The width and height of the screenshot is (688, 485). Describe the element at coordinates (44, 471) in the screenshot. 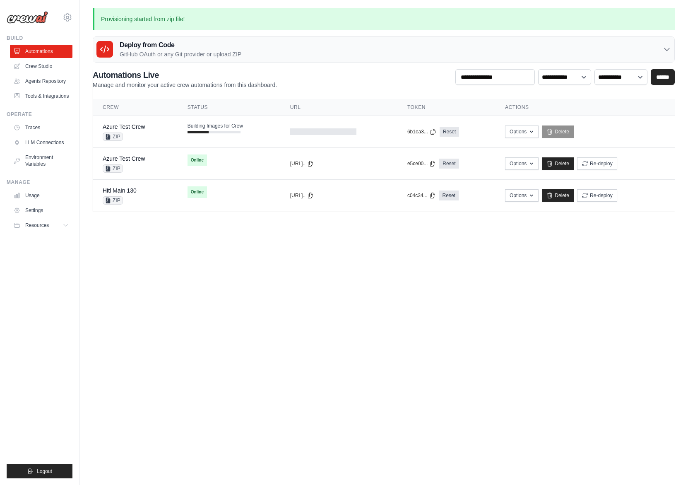

I see `span: Logout` at that location.